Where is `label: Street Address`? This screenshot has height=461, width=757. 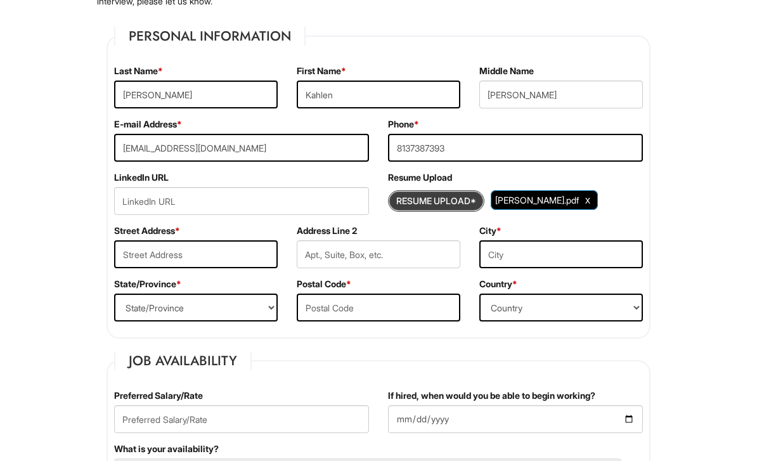 label: Street Address is located at coordinates (147, 231).